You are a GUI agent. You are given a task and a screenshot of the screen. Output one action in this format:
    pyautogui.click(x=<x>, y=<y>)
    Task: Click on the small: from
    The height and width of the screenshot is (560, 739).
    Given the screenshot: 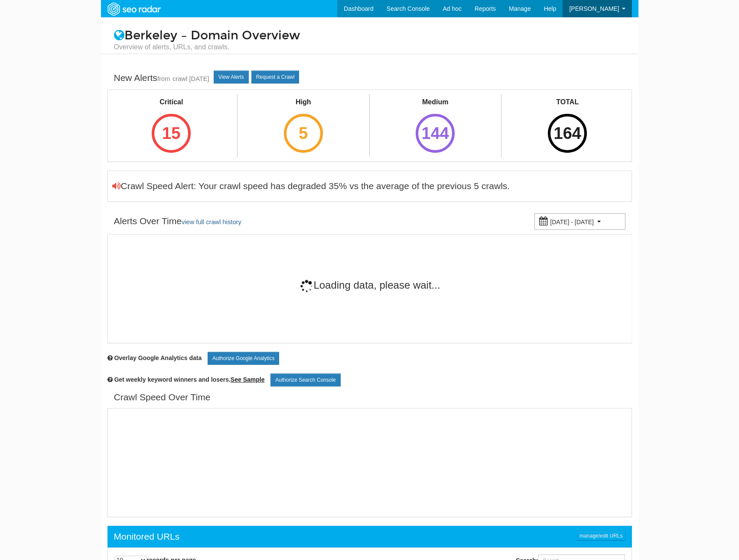 What is the action you would take?
    pyautogui.click(x=163, y=79)
    